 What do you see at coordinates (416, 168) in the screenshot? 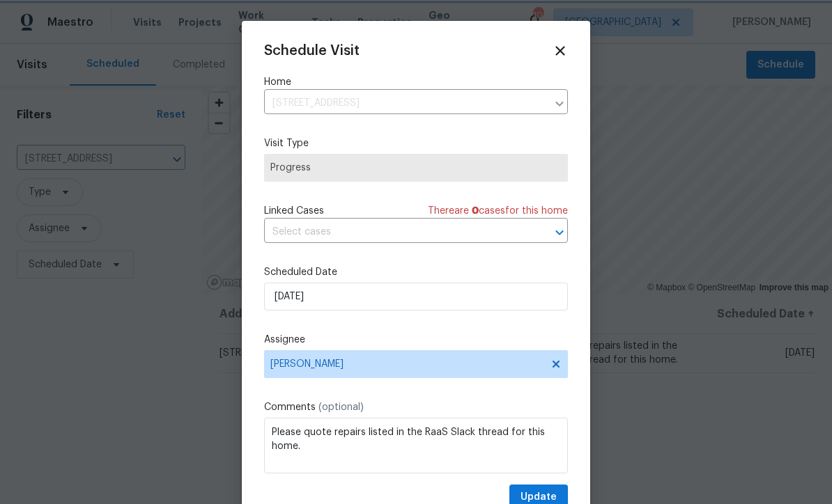
I see `span: Progress` at bounding box center [416, 168].